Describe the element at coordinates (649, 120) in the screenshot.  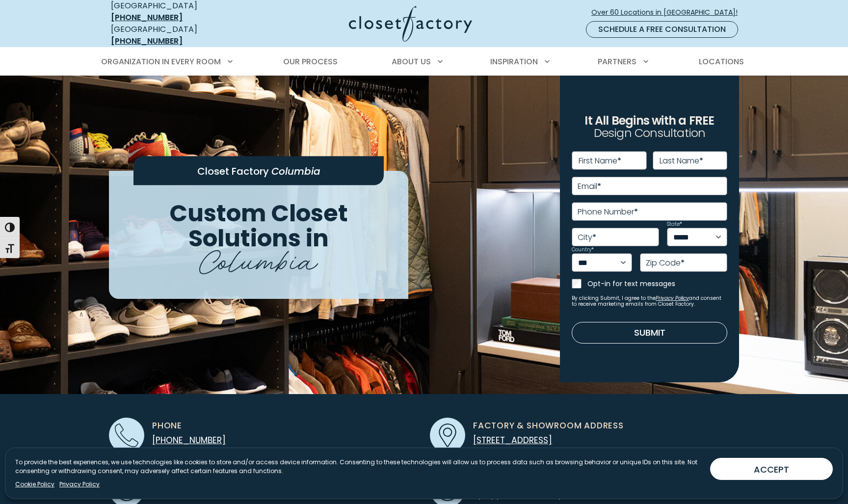
I see `span: It All Begins with a FREE` at that location.